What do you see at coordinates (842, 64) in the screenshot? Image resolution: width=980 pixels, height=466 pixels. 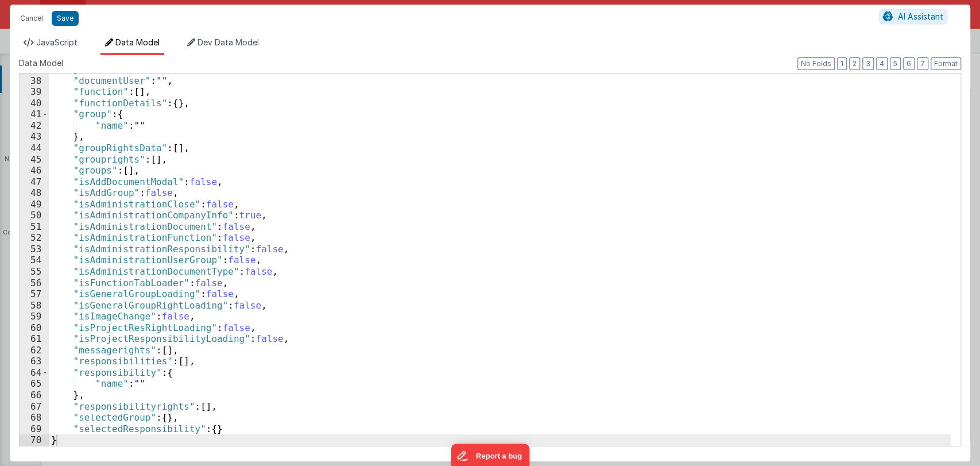 I see `button: 1` at bounding box center [842, 64].